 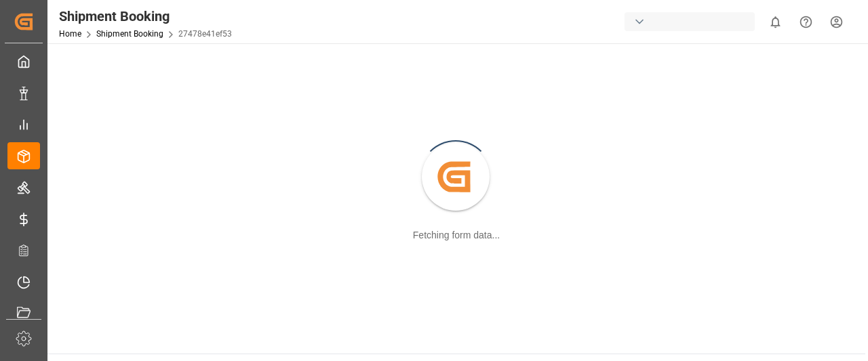 What do you see at coordinates (146, 16) in the screenshot?
I see `div: Shipment Booking` at bounding box center [146, 16].